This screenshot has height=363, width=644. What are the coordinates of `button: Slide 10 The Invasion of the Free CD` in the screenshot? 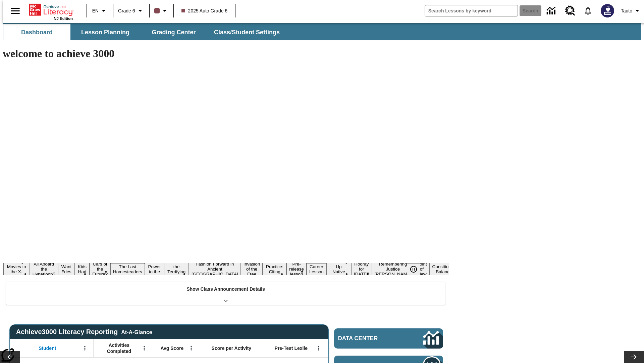 It's located at (252, 269).